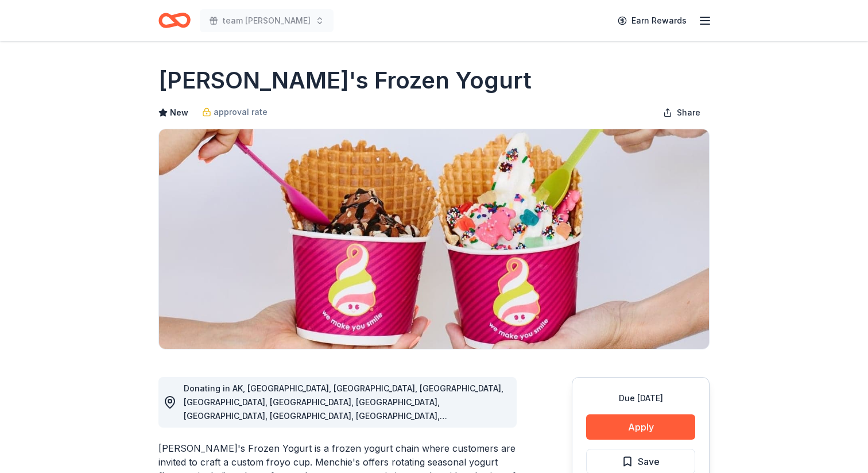  Describe the element at coordinates (652, 20) in the screenshot. I see `a: Earn Rewards` at that location.